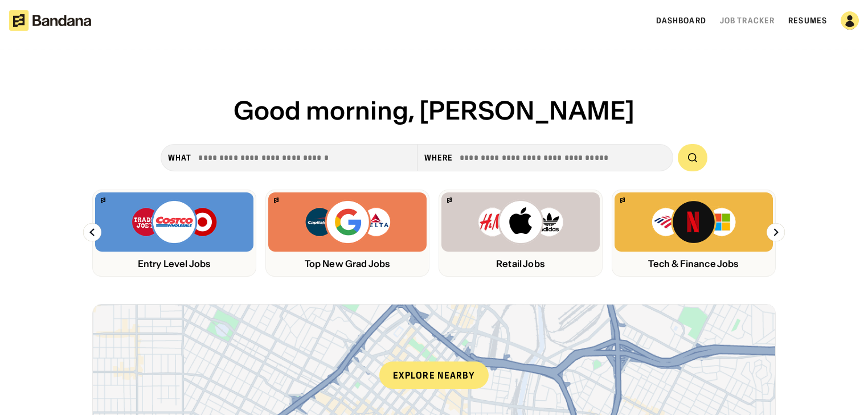 The height and width of the screenshot is (415, 868). Describe the element at coordinates (808, 21) in the screenshot. I see `a: Resumes` at that location.